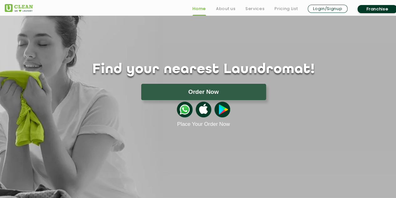 This screenshot has height=198, width=396. Describe the element at coordinates (199, 9) in the screenshot. I see `a: Home` at that location.